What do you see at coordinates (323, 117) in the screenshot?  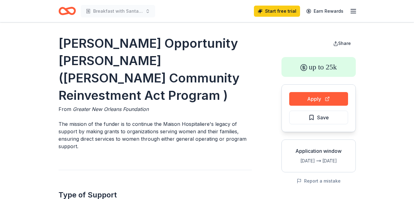 I see `span: Save` at bounding box center [323, 117].